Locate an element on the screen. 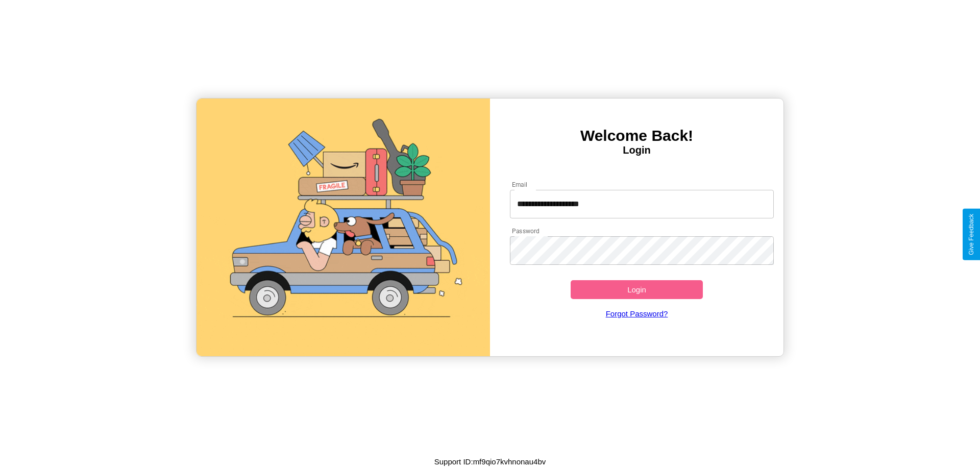 The height and width of the screenshot is (469, 980). label: Password is located at coordinates (526, 231).